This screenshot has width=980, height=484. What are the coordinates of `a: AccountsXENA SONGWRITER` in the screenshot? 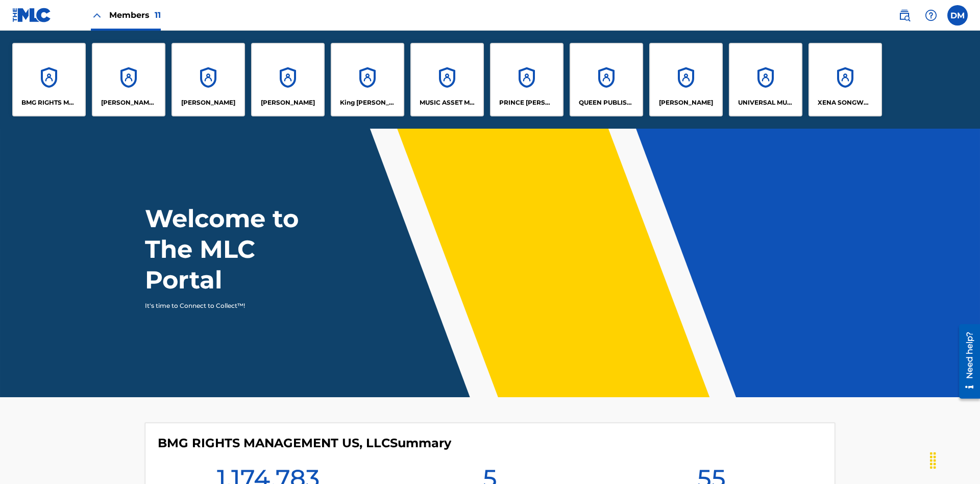 It's located at (845, 80).